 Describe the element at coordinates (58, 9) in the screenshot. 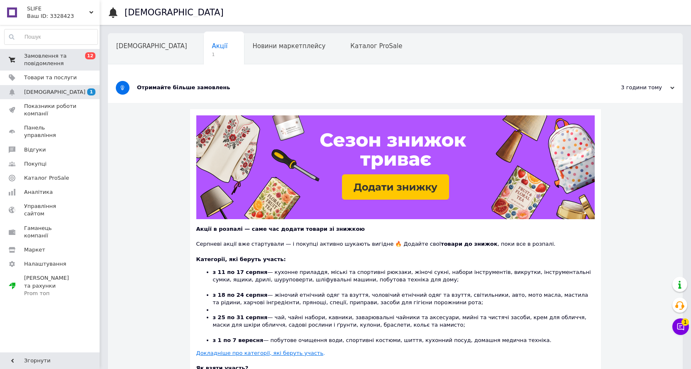

I see `span: SLIFE` at that location.